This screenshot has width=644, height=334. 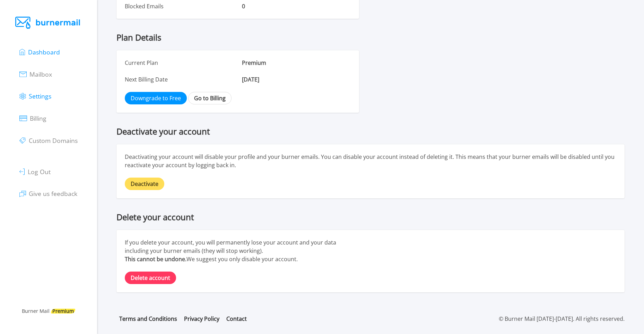 I want to click on img: Icon chat, so click(x=23, y=194).